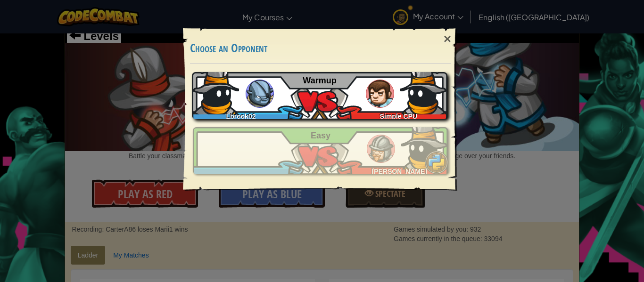  Describe the element at coordinates (321, 135) in the screenshot. I see `span: Easy` at that location.